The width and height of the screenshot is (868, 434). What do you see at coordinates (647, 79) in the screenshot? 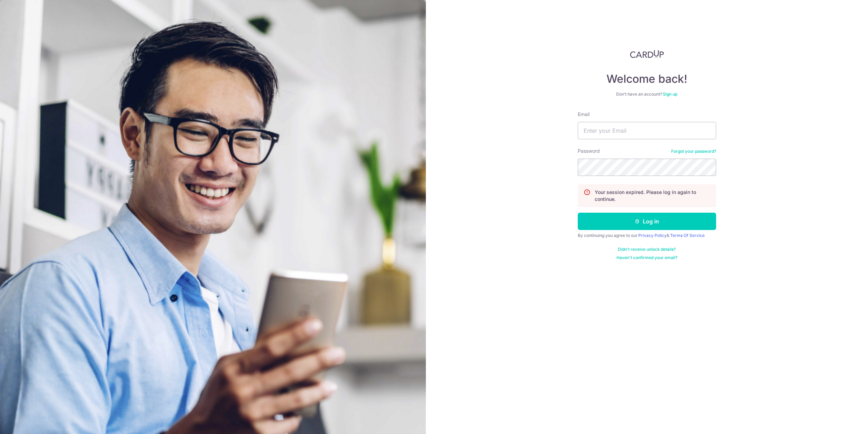
I see `h4: Welcome back!` at bounding box center [647, 79].